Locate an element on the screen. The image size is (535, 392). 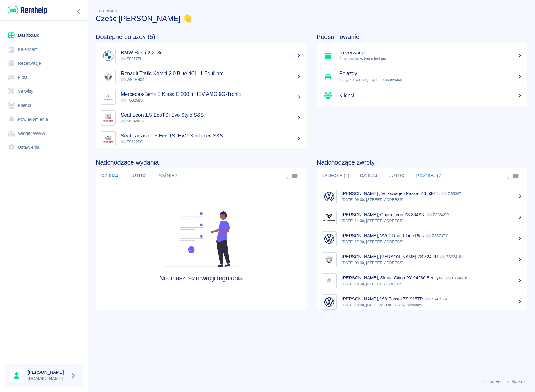
a: Pojazdy5 pojazdów dostępnych do rezerwacji is located at coordinates (422, 76).